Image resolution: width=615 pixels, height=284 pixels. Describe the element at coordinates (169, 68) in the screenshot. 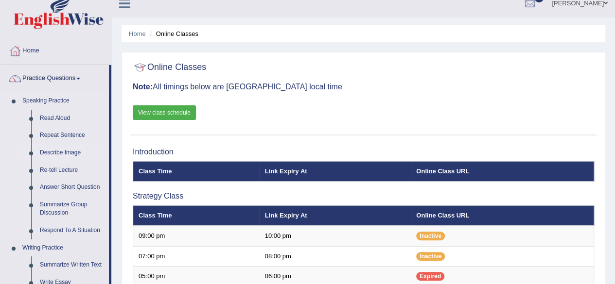

I see `h2: Online Classes` at that location.